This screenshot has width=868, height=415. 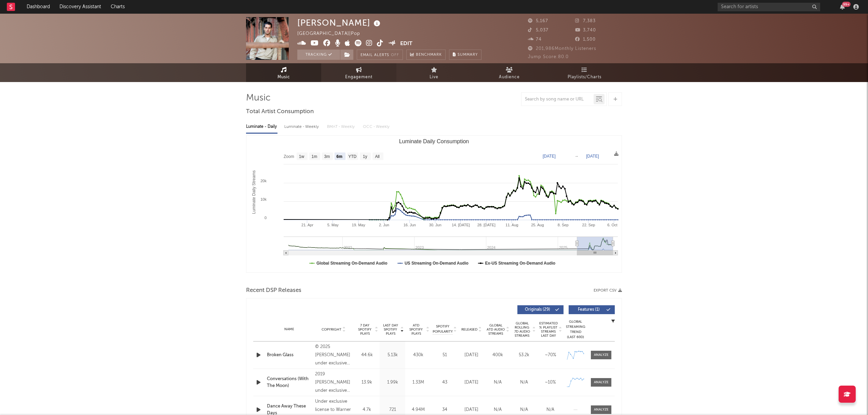 I want to click on span: Copyright, so click(x=332, y=329).